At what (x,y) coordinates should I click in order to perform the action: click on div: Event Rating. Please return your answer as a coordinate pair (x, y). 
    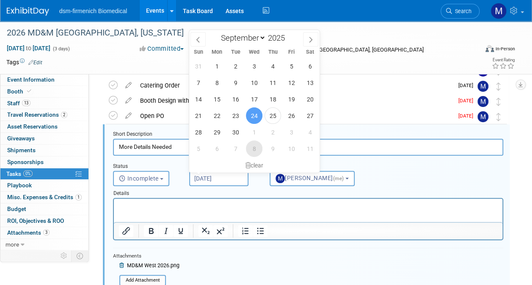
    Looking at the image, I should click on (503, 60).